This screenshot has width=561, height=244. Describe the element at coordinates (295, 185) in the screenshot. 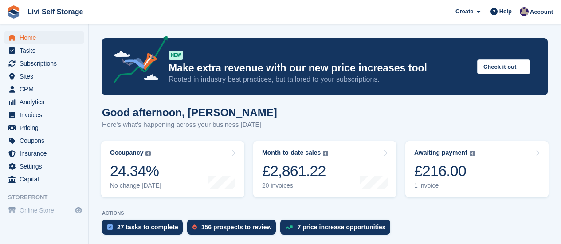

I see `div: 20 invoices` at that location.